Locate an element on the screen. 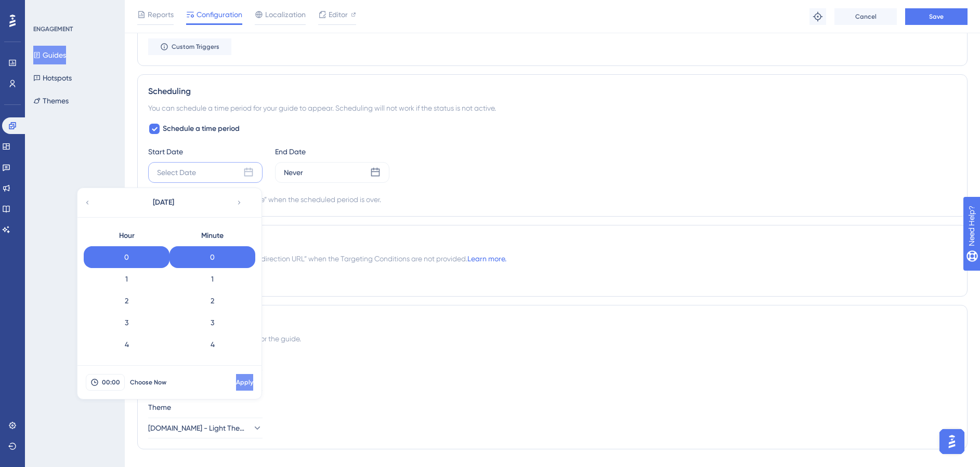 This screenshot has height=467, width=980. div: Select Date is located at coordinates (176, 172).